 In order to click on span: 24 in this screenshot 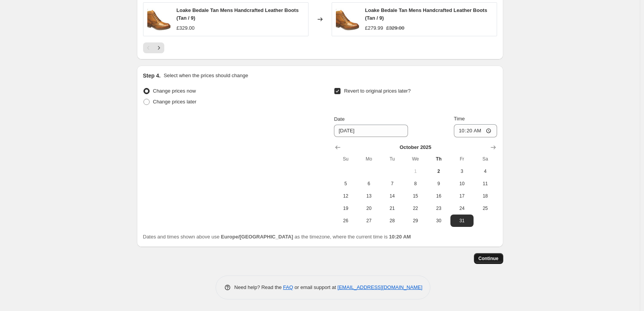, I will do `click(462, 209)`.